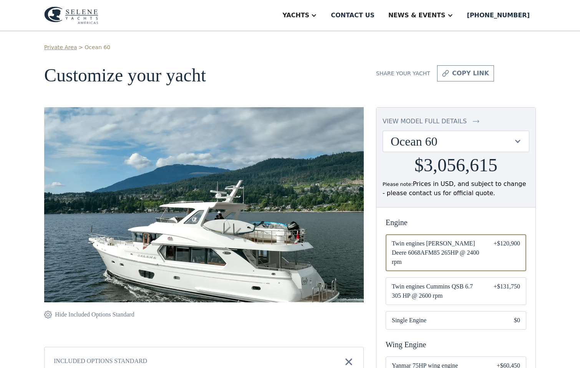 The width and height of the screenshot is (580, 368). What do you see at coordinates (397, 184) in the screenshot?
I see `span: Please note:` at bounding box center [397, 184].